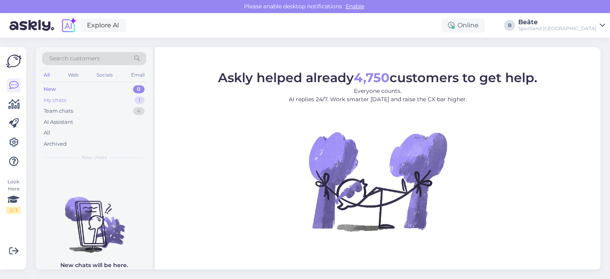 The height and width of the screenshot is (279, 610). I want to click on div: 2 / 3, so click(14, 210).